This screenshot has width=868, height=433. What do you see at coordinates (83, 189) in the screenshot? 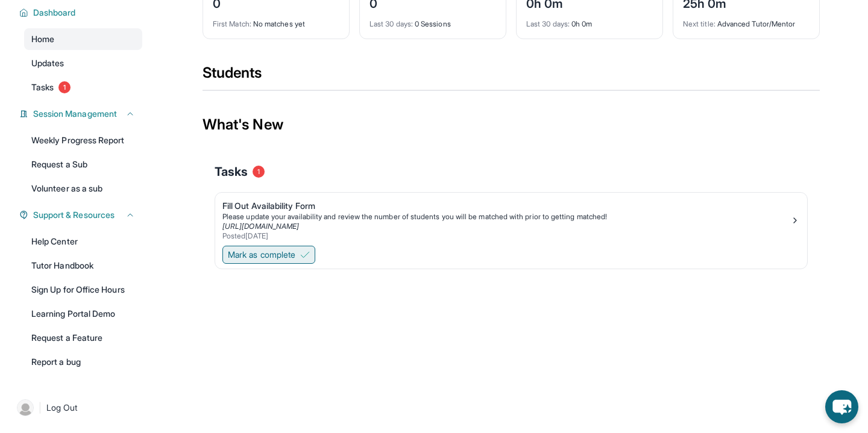
I see `a: Volunteer as a sub` at bounding box center [83, 189].